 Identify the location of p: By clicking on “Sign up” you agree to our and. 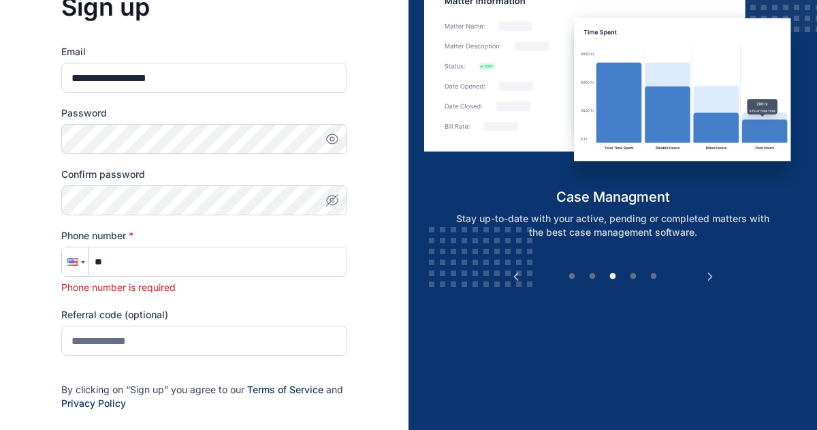
(204, 396).